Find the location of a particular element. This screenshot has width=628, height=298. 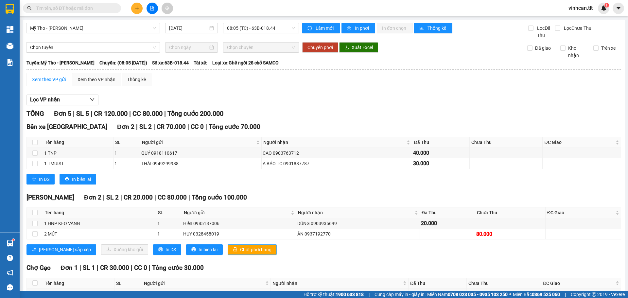

span: CR 30.000 is located at coordinates (115, 268).